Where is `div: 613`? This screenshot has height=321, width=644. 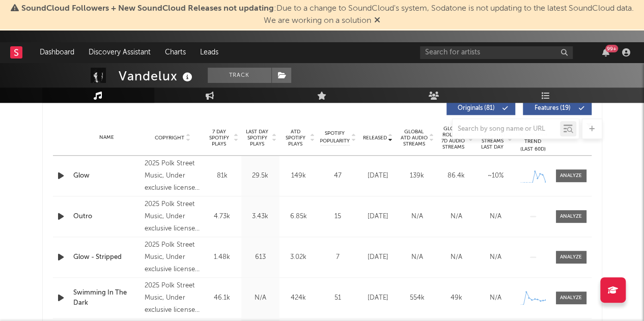 div: 613 is located at coordinates (260, 258).